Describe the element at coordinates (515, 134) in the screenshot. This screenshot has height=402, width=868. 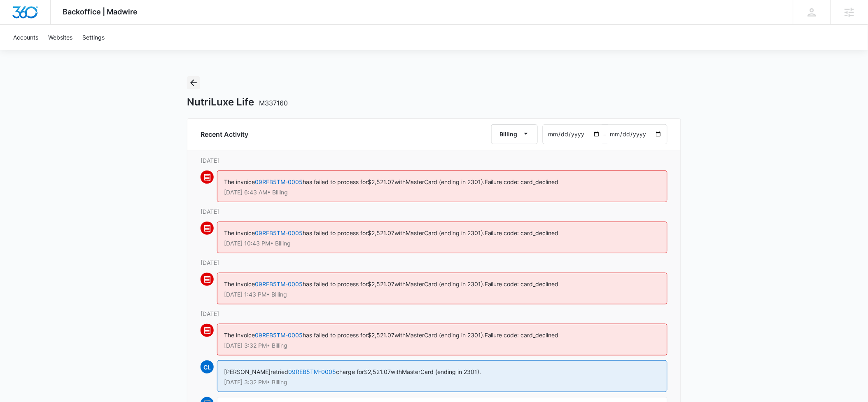
I see `button: Billing` at that location.